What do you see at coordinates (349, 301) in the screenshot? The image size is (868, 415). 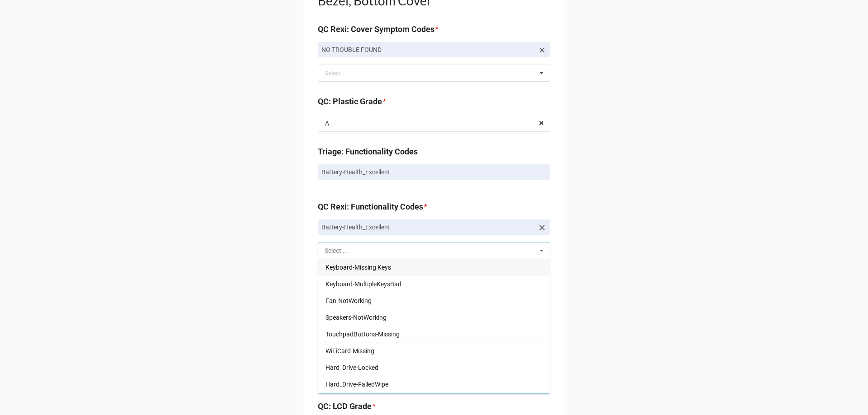 I see `span: Fan-NotWorking` at bounding box center [349, 301].